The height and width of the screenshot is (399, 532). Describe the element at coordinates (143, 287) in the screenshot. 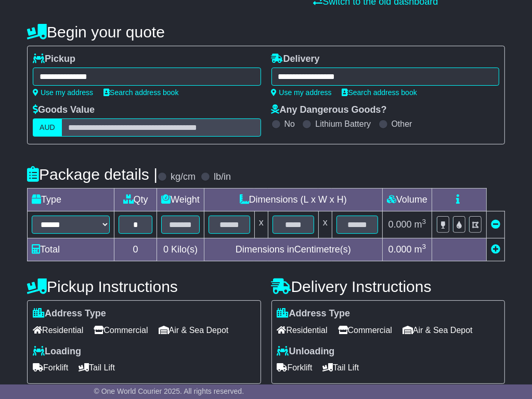

I see `h4: Pickup Instructions` at that location.